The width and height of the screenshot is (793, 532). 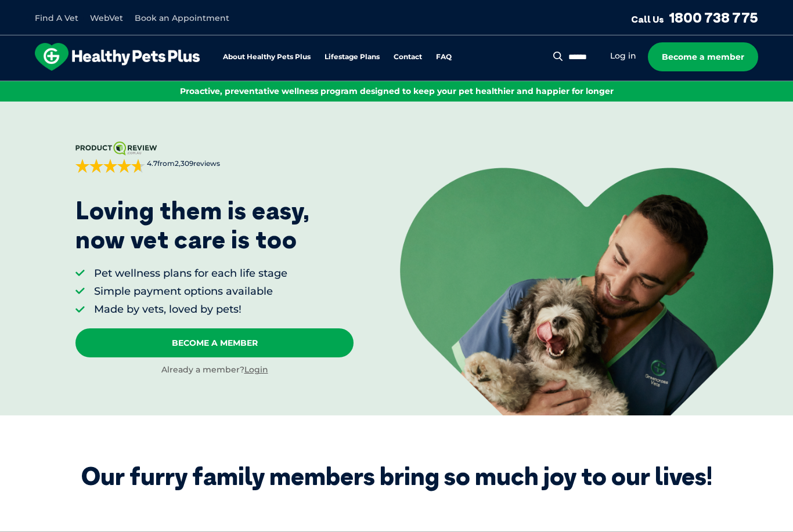 What do you see at coordinates (623, 56) in the screenshot?
I see `a: Log in` at bounding box center [623, 56].